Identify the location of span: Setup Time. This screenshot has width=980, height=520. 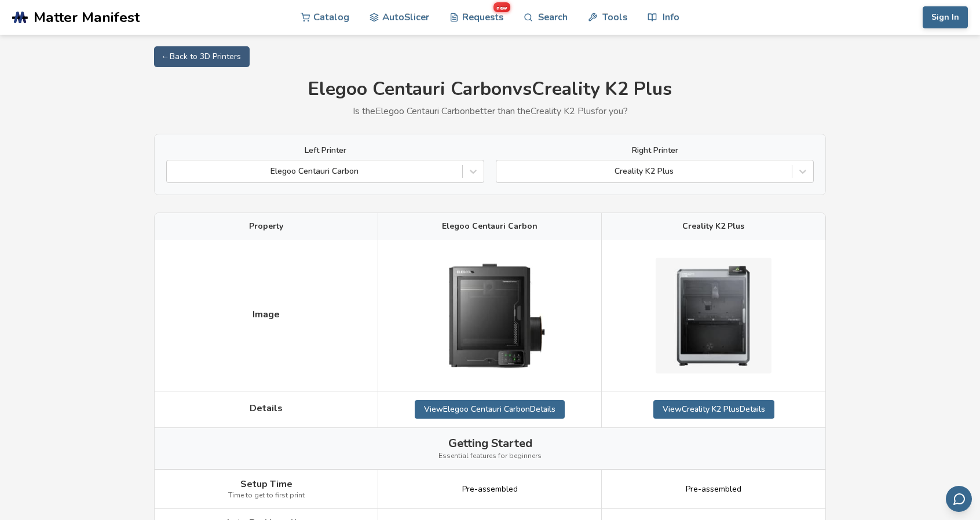
(266, 484).